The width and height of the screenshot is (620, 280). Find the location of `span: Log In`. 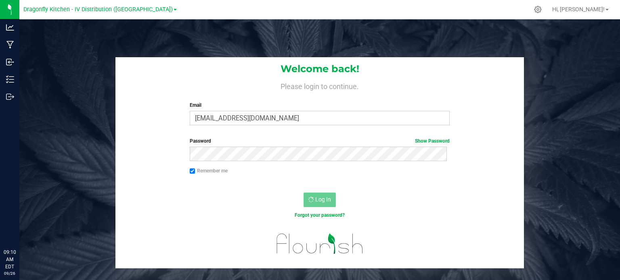

span: Log In is located at coordinates (323, 200).